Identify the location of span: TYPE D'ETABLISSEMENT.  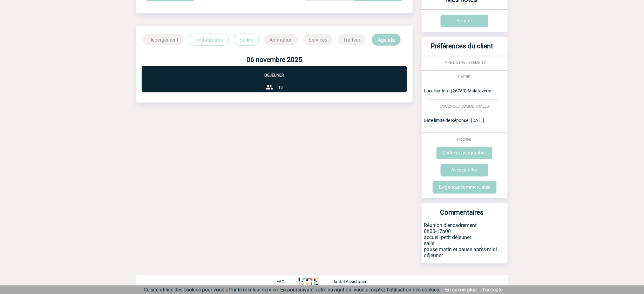
(464, 63).